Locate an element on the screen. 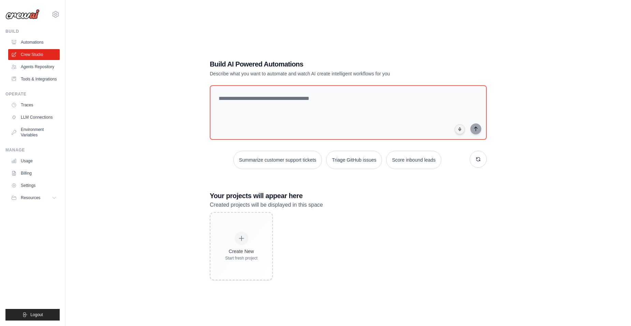 The image size is (631, 326). button: Click to speak your automation idea is located at coordinates (460, 129).